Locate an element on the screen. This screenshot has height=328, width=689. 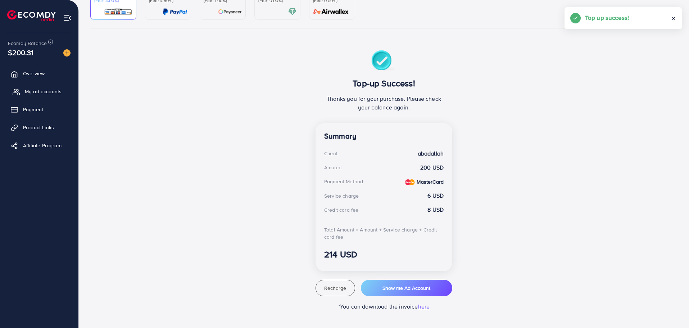
button: Show me Ad Account is located at coordinates (406, 288).